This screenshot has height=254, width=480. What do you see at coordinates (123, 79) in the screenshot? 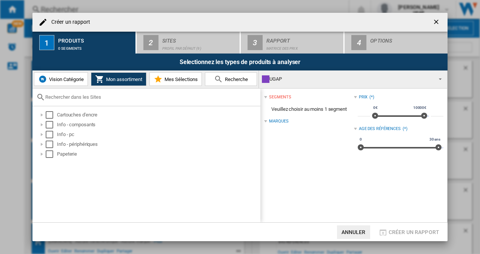
I see `span: Mon assortiment` at bounding box center [123, 79].